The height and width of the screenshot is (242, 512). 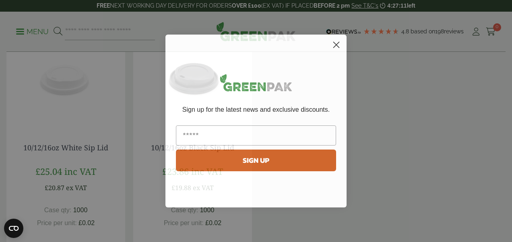 I want to click on img: greenpak_logo, so click(x=256, y=84).